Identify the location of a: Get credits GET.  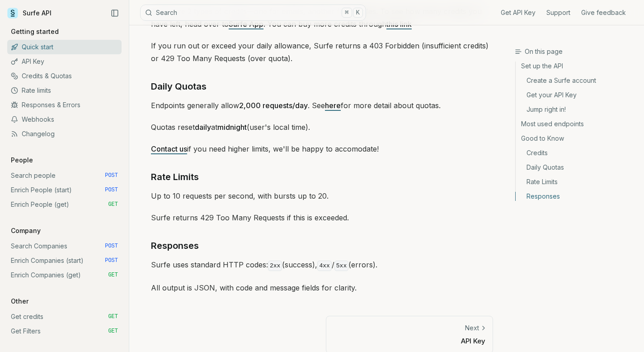
(64, 317).